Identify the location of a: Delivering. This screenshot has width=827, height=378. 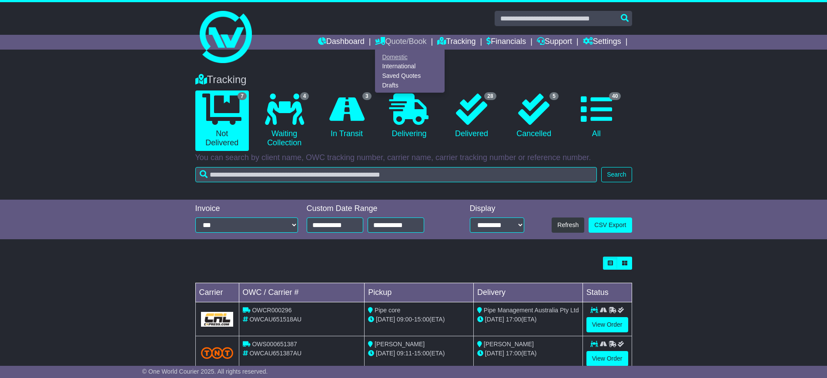
(409, 116).